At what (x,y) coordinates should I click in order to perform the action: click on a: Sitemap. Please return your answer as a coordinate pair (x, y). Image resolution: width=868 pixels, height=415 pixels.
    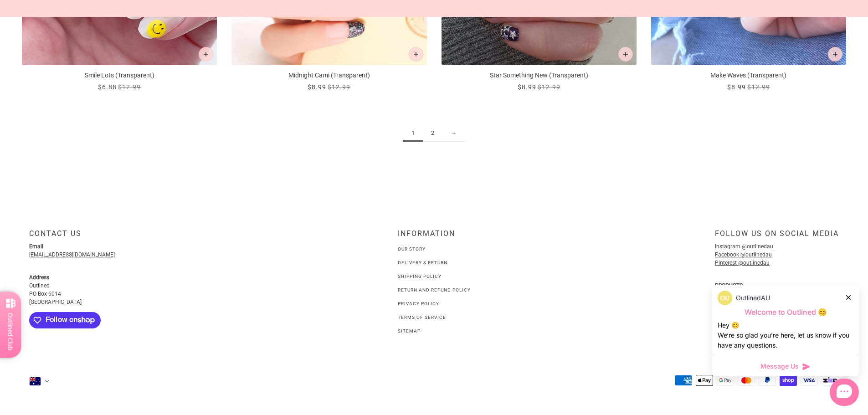
    Looking at the image, I should click on (409, 331).